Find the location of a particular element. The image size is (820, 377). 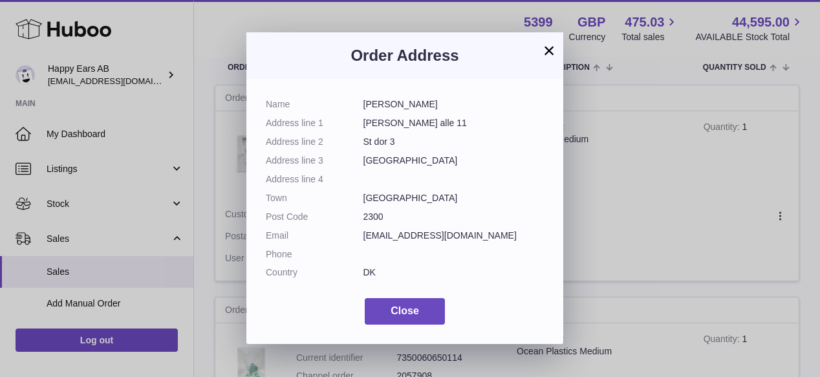

dt: Country is located at coordinates (314, 272).